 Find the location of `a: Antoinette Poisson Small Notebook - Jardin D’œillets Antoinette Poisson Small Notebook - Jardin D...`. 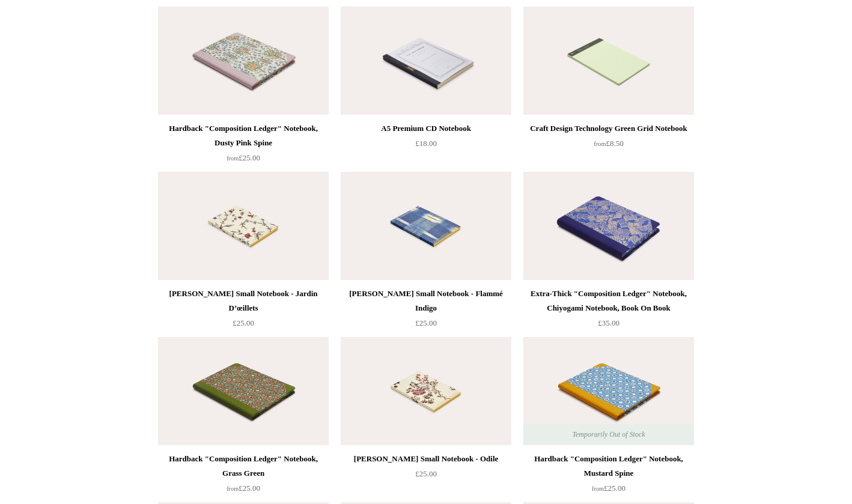

a: Antoinette Poisson Small Notebook - Jardin D’œillets Antoinette Poisson Small Notebook - Jardin D... is located at coordinates (244, 226).